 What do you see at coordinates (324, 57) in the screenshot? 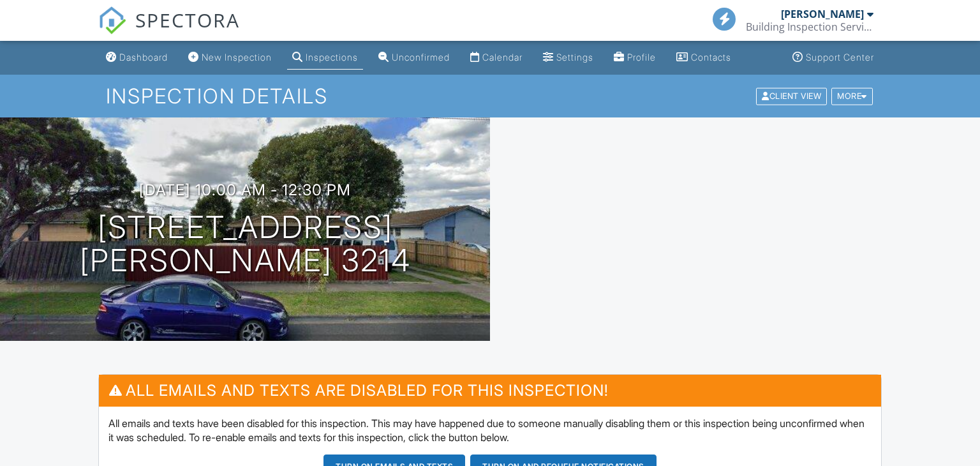
I see `a: Inspections` at bounding box center [324, 57].